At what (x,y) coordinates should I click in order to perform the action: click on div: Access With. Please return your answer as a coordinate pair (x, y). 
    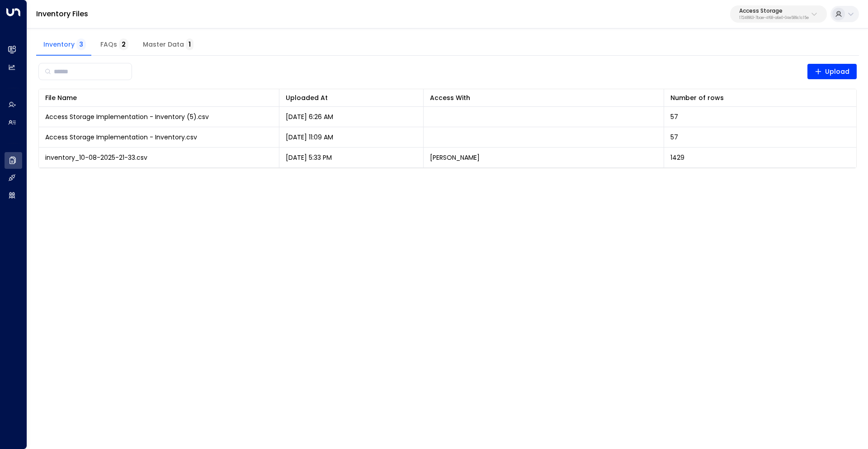
    Looking at the image, I should click on (544, 98).